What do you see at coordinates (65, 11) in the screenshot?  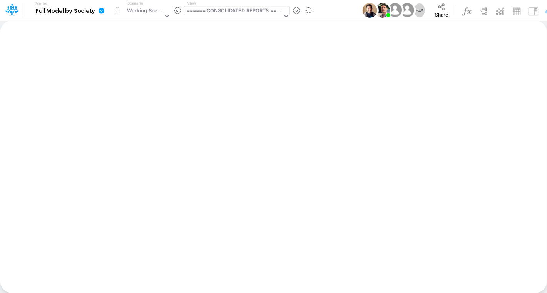 I see `b: Full Model by Society` at bounding box center [65, 11].